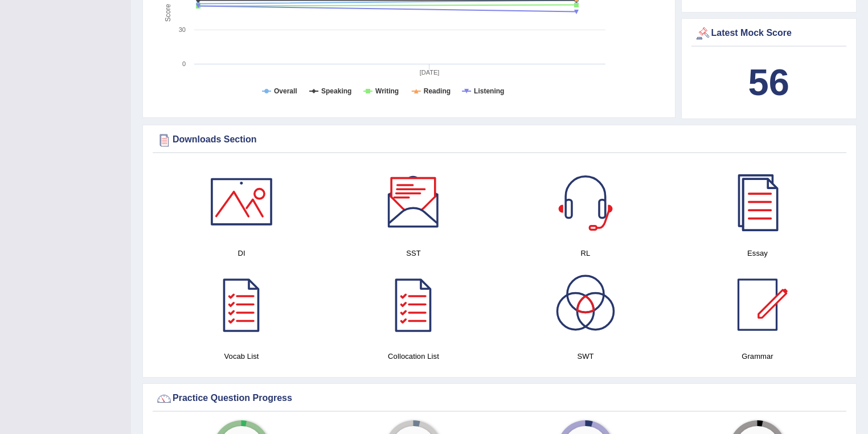 This screenshot has width=868, height=434. I want to click on h4: Essay, so click(758, 253).